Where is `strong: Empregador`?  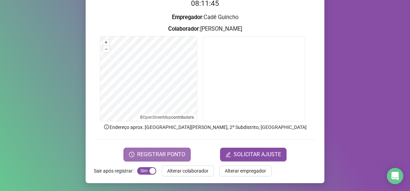 strong: Empregador is located at coordinates (187, 17).